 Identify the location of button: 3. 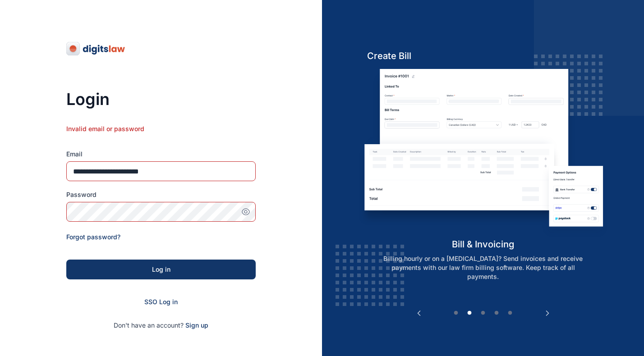
(483, 313).